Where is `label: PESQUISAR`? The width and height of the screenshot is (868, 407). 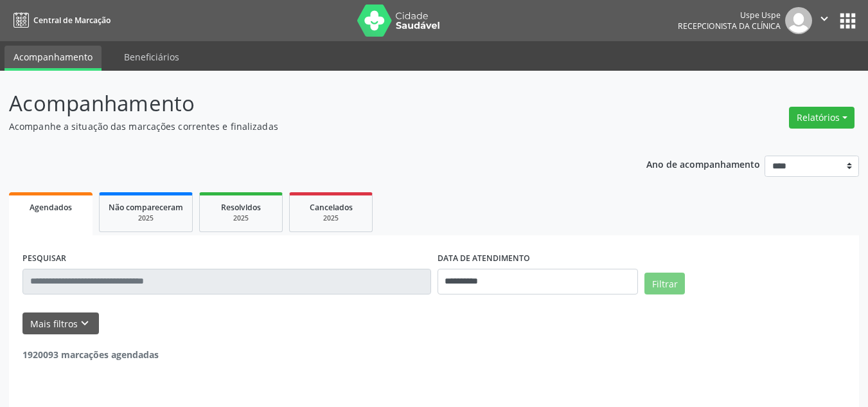
label: PESQUISAR is located at coordinates (45, 258).